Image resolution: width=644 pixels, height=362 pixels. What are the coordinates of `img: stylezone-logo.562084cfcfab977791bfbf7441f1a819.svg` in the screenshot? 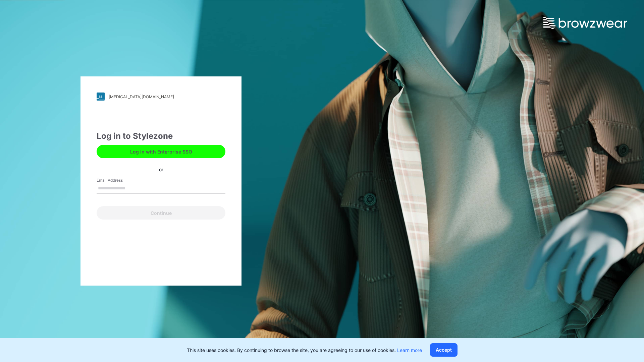 It's located at (100, 97).